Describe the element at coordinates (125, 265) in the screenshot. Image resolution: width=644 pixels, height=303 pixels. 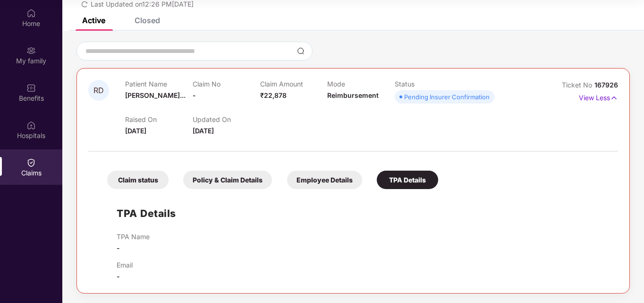
I see `p: Email` at that location.